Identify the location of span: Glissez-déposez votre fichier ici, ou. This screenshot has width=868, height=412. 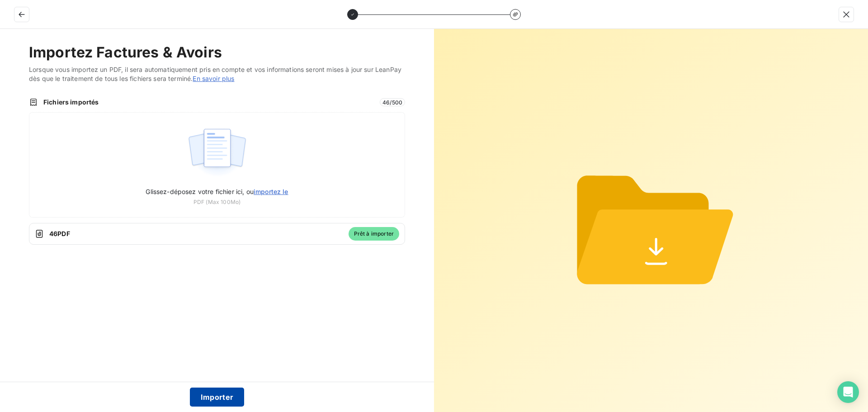
(217, 192).